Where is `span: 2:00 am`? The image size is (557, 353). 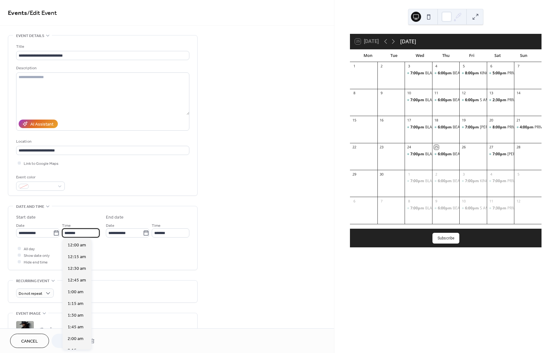 span: 2:00 am is located at coordinates (76, 339).